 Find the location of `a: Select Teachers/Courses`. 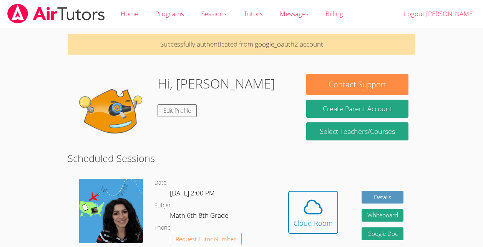

a: Select Teachers/Courses is located at coordinates (357, 131).